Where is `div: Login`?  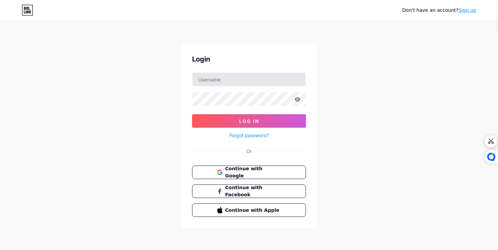 div: Login is located at coordinates (249, 59).